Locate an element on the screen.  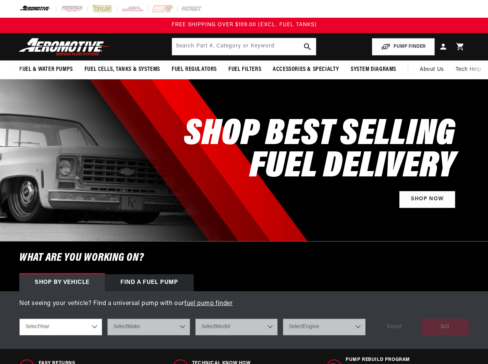
button: search button is located at coordinates (307, 47).